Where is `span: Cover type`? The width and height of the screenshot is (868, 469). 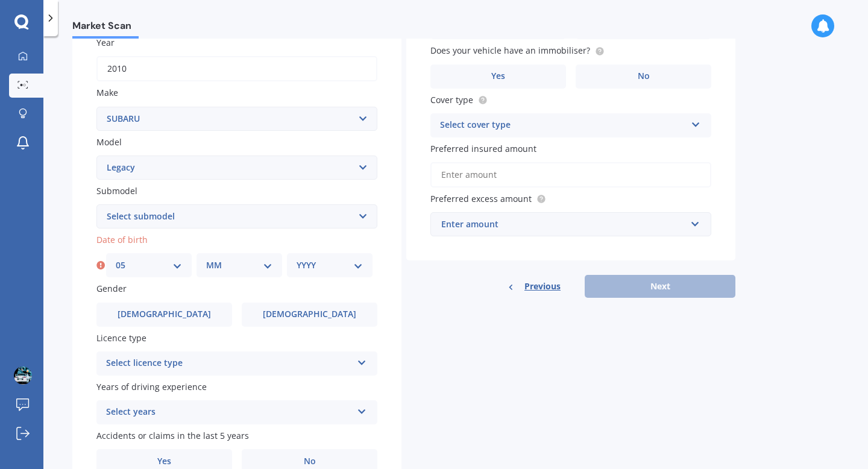
span: Cover type is located at coordinates (452, 100).